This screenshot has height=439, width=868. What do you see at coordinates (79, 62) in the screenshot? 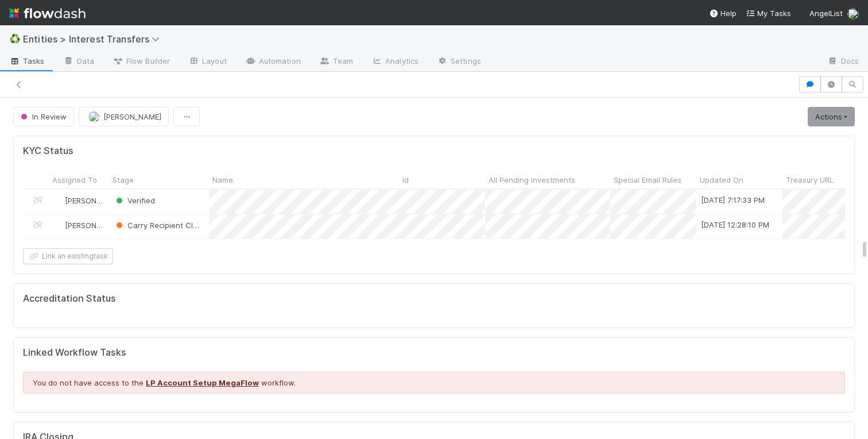
I see `a: Data` at bounding box center [79, 62].